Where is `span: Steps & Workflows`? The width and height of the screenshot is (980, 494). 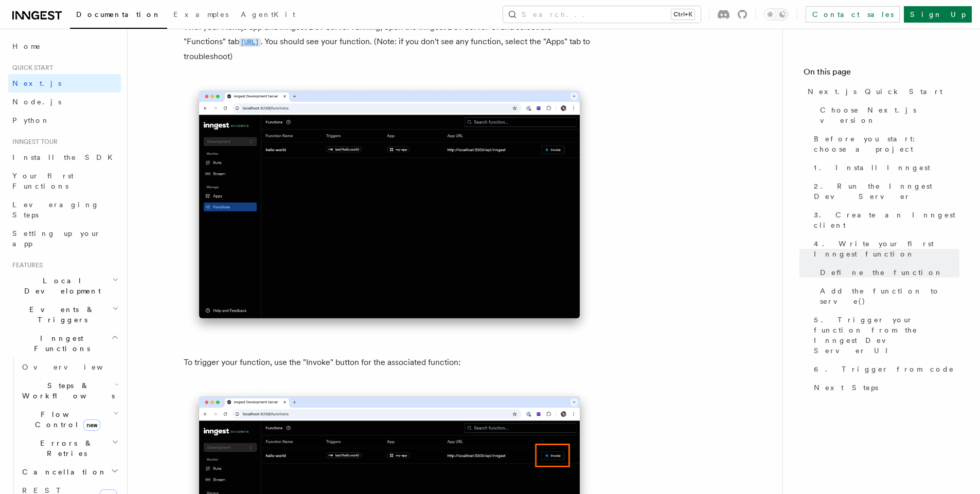
span: Steps & Workflows is located at coordinates (67, 391).